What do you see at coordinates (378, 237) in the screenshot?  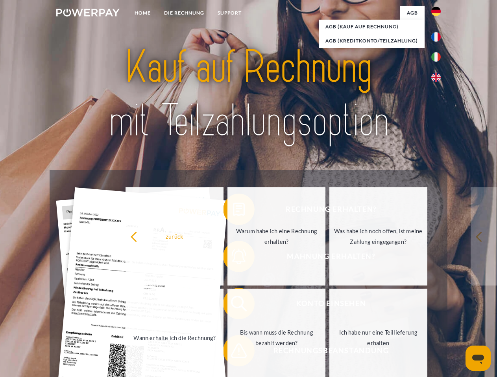 I see `a: Was habe ich noch offen, ist meine Zahlung eingegangen?` at bounding box center [378, 237].